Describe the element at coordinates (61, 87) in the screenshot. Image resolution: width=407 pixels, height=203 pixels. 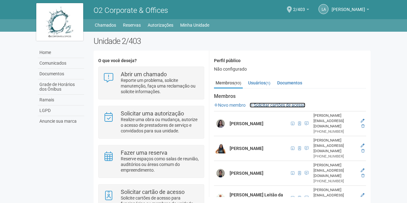
I see `a: Grade de Horários dos Ônibus` at that location.